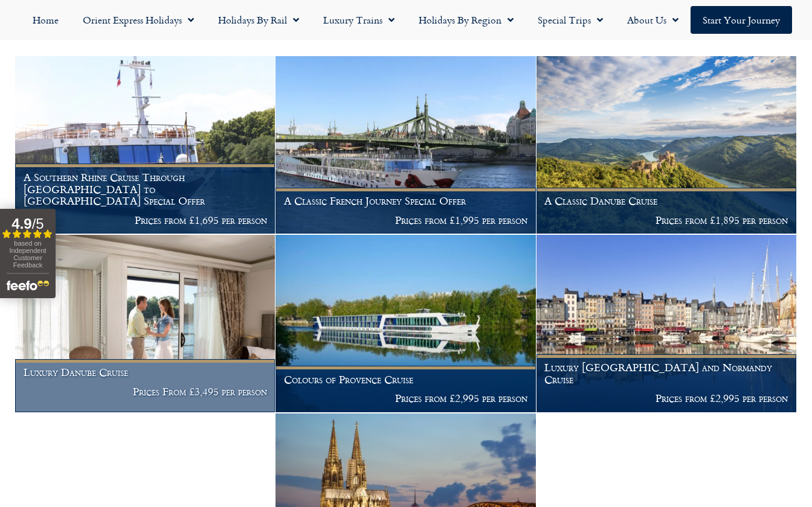 This screenshot has width=812, height=507. Describe the element at coordinates (359, 20) in the screenshot. I see `a: Luxury Trains` at that location.